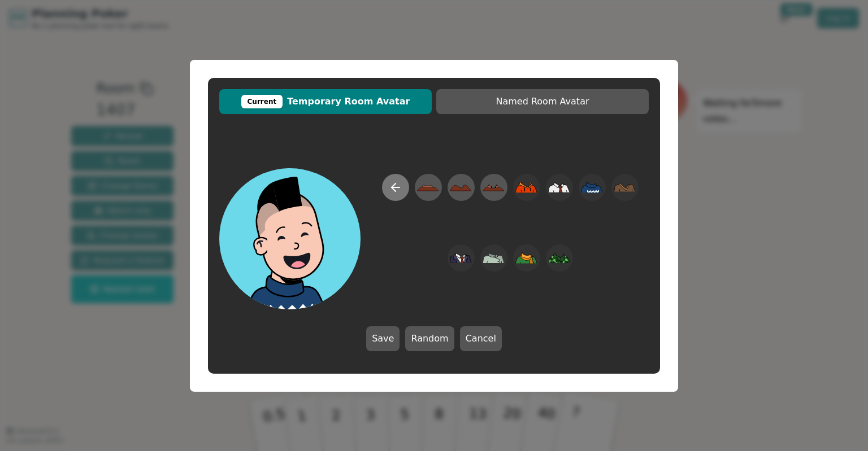  What do you see at coordinates (542, 102) in the screenshot?
I see `span: Named Room Avatar` at bounding box center [542, 102].